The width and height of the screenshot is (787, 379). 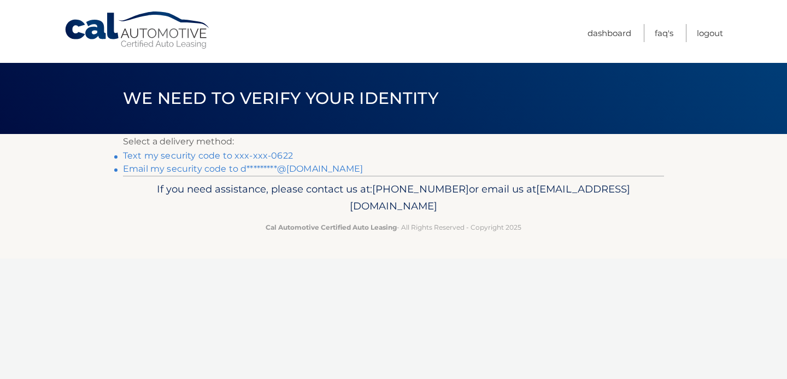 I want to click on p: - All Rights Reserved - Copyright 2025, so click(x=394, y=227).